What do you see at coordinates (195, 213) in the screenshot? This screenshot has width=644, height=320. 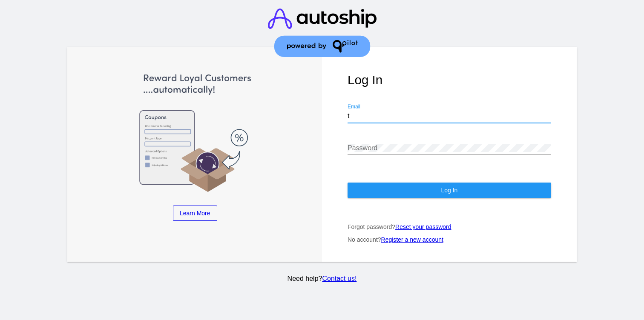 I see `span: Learn More` at bounding box center [195, 213].